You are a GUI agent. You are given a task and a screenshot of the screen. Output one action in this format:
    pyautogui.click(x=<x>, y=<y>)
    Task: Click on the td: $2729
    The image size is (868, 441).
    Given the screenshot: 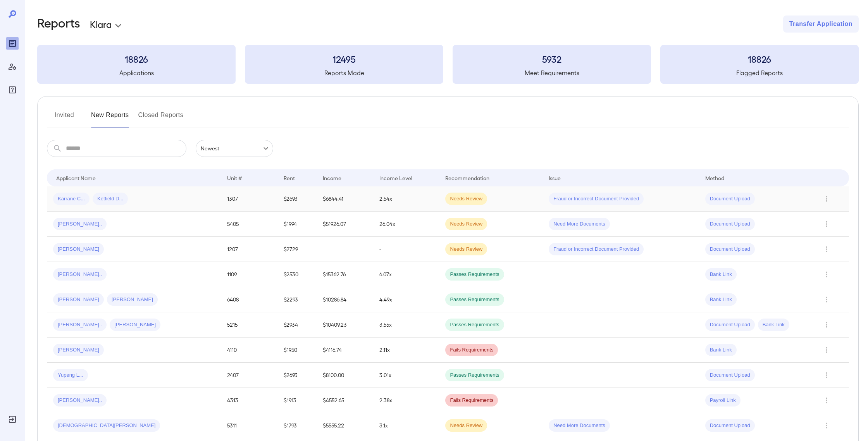 What is the action you would take?
    pyautogui.click(x=297, y=249)
    